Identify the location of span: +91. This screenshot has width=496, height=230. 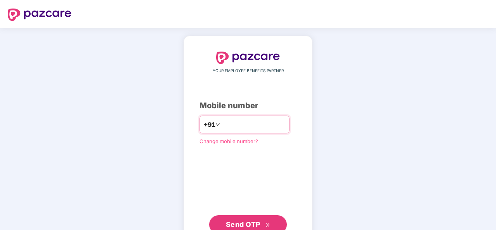
(209, 124).